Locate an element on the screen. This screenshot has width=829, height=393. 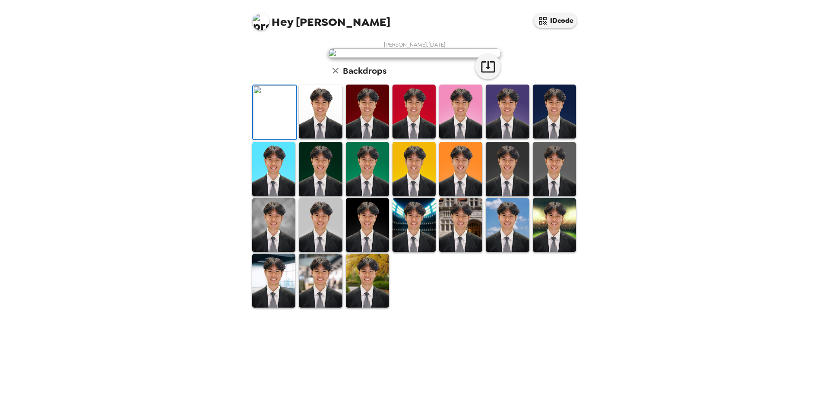
img: profile pic is located at coordinates (261, 22).